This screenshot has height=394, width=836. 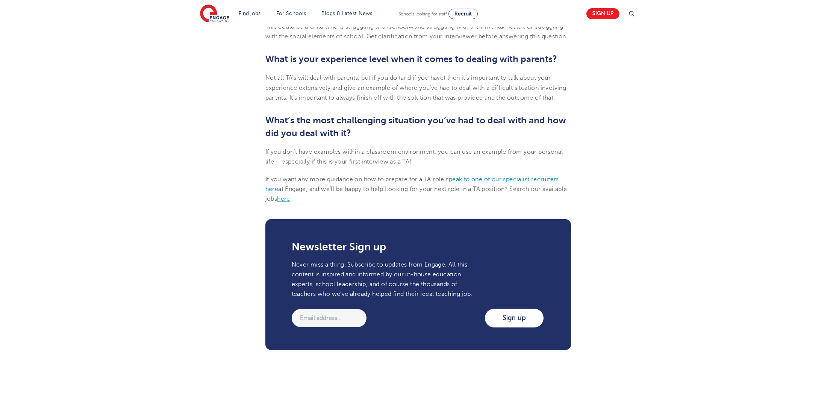 What do you see at coordinates (411, 59) in the screenshot?
I see `b: What is your experience level when it comes to dealing with parents?` at bounding box center [411, 59].